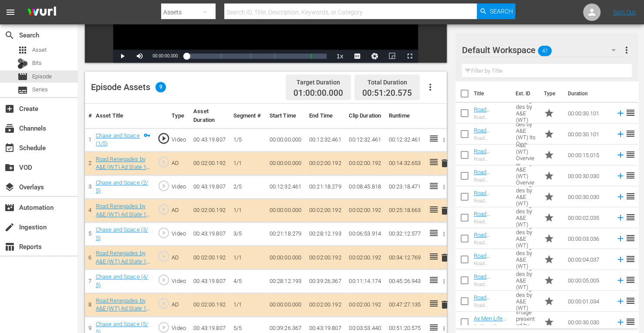 This screenshot has width=644, height=333. What do you see at coordinates (365, 116) in the screenshot?
I see `th: Clip Duration` at bounding box center [365, 116].